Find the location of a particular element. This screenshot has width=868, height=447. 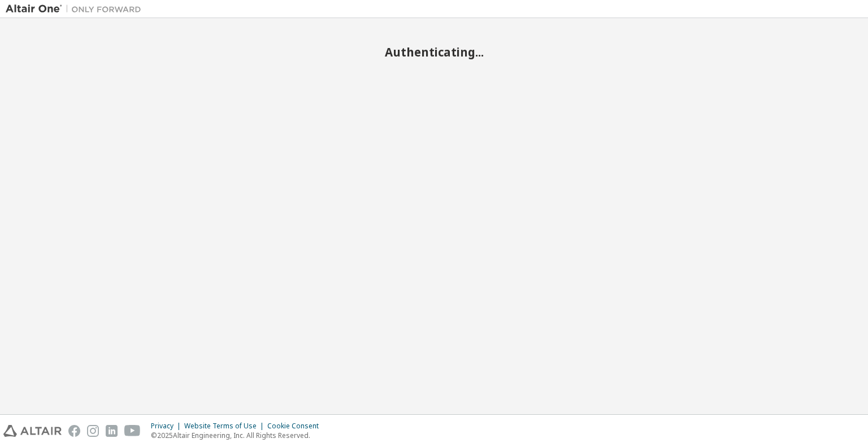

img: linkedin.svg is located at coordinates (111, 430).